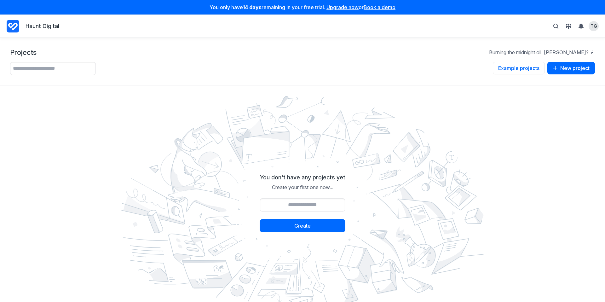  What do you see at coordinates (571, 68) in the screenshot?
I see `button: New project` at bounding box center [571, 68].